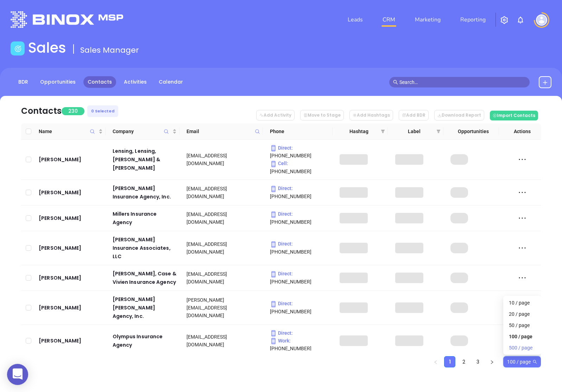 The width and height of the screenshot is (562, 392). Describe the element at coordinates (478, 362) in the screenshot. I see `a: 3` at that location.